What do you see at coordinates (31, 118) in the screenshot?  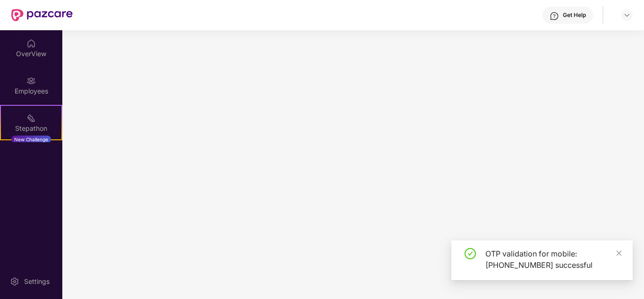 I see `img: svg+xml;base64,PHN2ZyB4bWxucz0iaHR0cDovL3d3dy53My5vcmcvMjAwMC9zdmciIHdpZHRoPSIyMSIgaGVpZ2h0PSIyMC...` at bounding box center [31, 118].